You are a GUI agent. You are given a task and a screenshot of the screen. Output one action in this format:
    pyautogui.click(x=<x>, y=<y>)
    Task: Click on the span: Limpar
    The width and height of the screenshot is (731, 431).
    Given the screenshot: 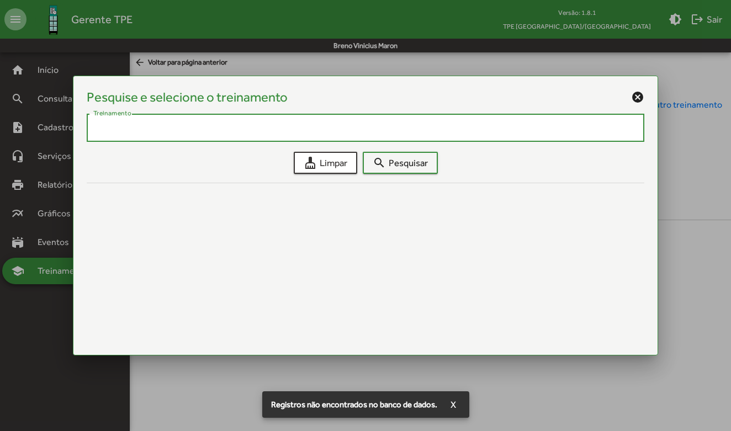 What is the action you would take?
    pyautogui.click(x=325, y=163)
    